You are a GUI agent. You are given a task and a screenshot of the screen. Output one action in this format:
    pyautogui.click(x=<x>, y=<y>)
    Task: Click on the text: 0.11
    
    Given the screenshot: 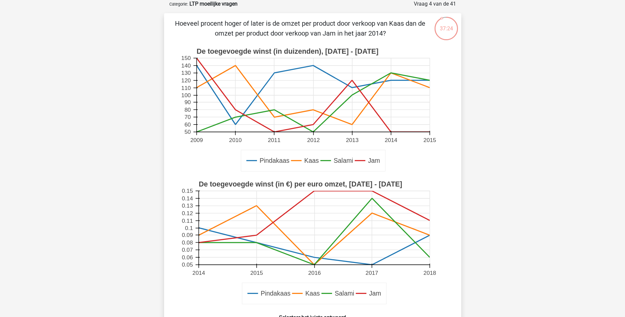 What is the action you would take?
    pyautogui.click(x=187, y=221)
    